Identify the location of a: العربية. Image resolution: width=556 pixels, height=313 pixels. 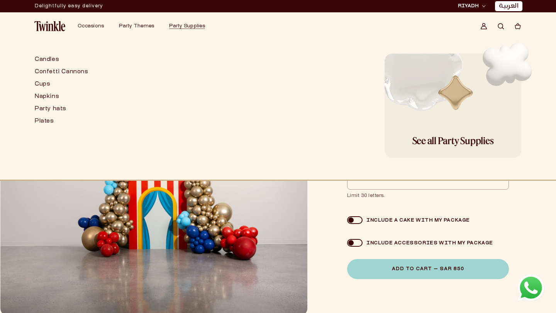
(508, 6).